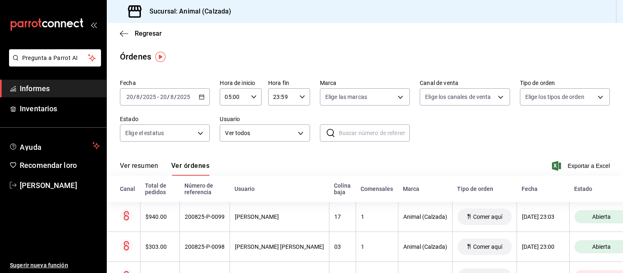 This screenshot has width=623, height=273. I want to click on font: Número de referencia, so click(199, 189).